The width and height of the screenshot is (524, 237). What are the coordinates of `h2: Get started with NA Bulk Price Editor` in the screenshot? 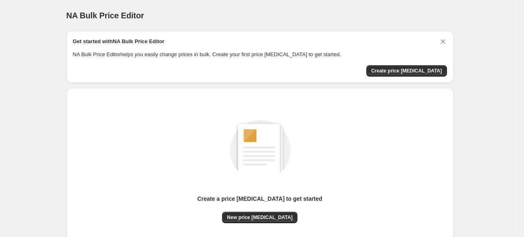 It's located at (118, 42).